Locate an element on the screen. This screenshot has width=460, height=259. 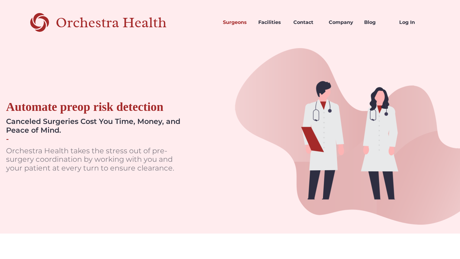
a: Log In is located at coordinates (412, 22).